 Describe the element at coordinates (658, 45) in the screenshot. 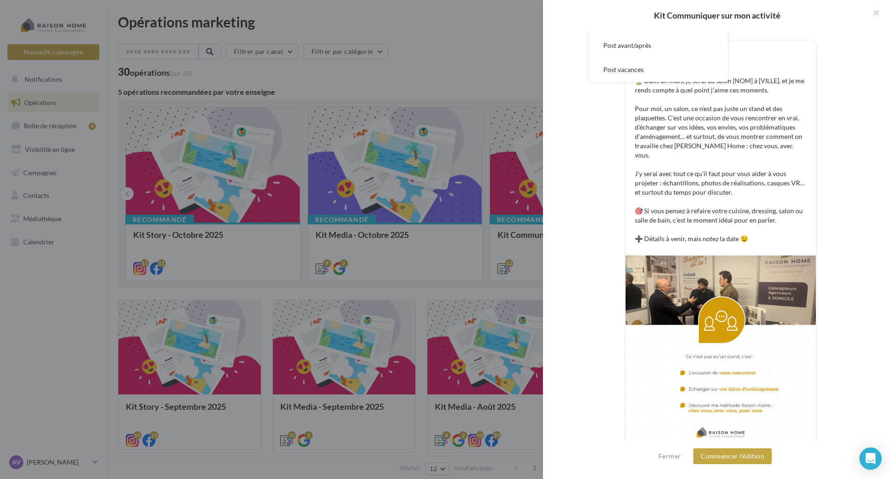

I see `button: Post avant/après` at that location.